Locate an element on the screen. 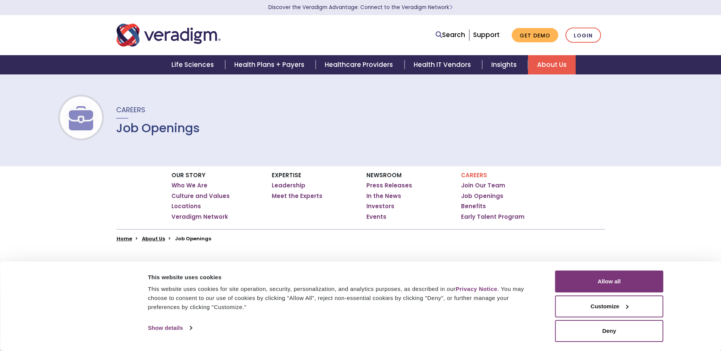 The height and width of the screenshot is (351, 721). button: Allow all is located at coordinates (609, 282).